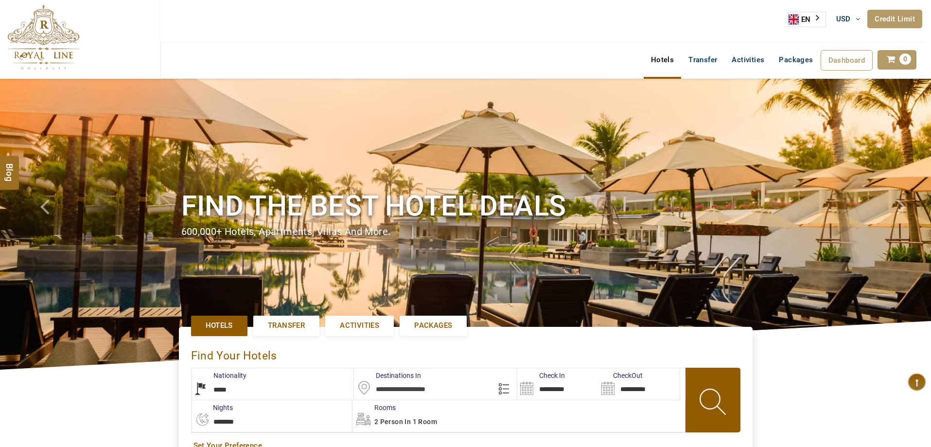 Image resolution: width=931 pixels, height=447 pixels. What do you see at coordinates (807, 19) in the screenshot?
I see `aside: Language selected: English` at bounding box center [807, 19].